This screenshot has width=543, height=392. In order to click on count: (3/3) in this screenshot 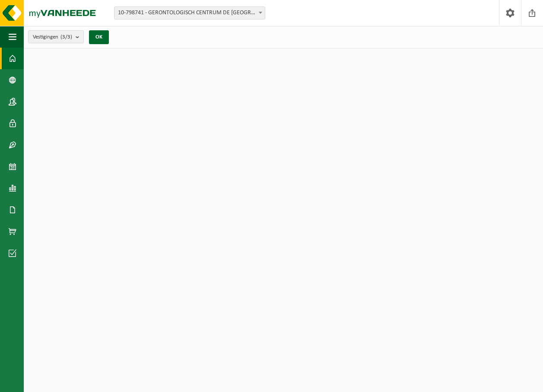, I will do `click(66, 37)`.